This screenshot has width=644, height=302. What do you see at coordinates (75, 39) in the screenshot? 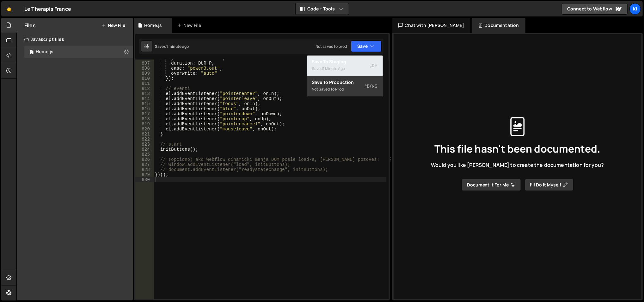
I see `div: Javascript files` at bounding box center [75, 39].